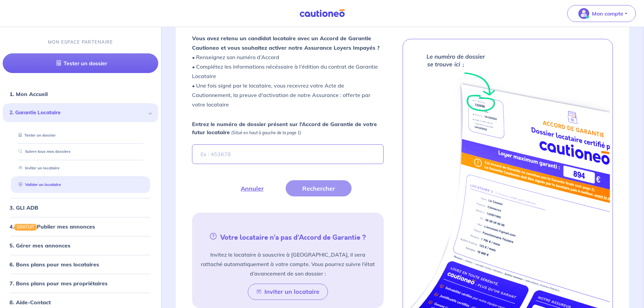  Describe the element at coordinates (78, 112) in the screenshot. I see `span: 2. Garantie Locataire` at that location.